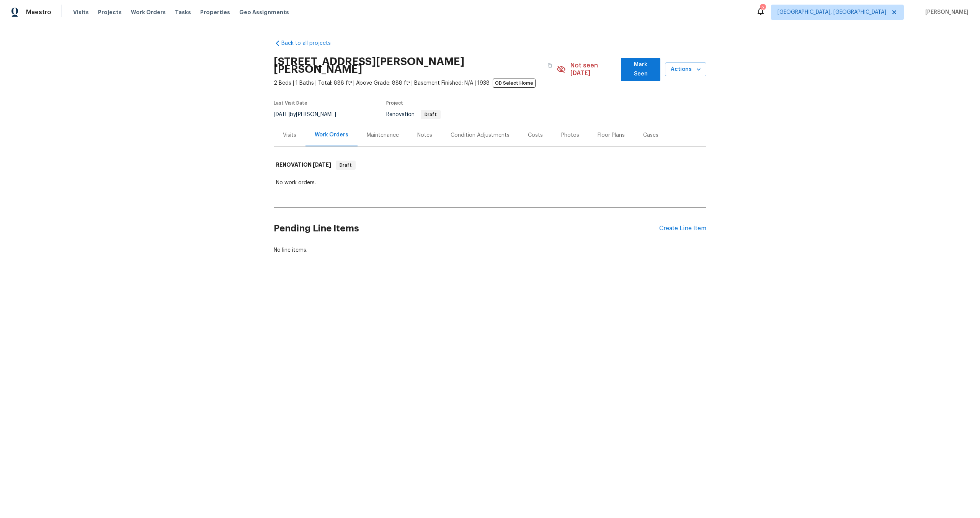 The image size is (980, 518). What do you see at coordinates (651, 135) in the screenshot?
I see `div: Cases` at bounding box center [651, 135].